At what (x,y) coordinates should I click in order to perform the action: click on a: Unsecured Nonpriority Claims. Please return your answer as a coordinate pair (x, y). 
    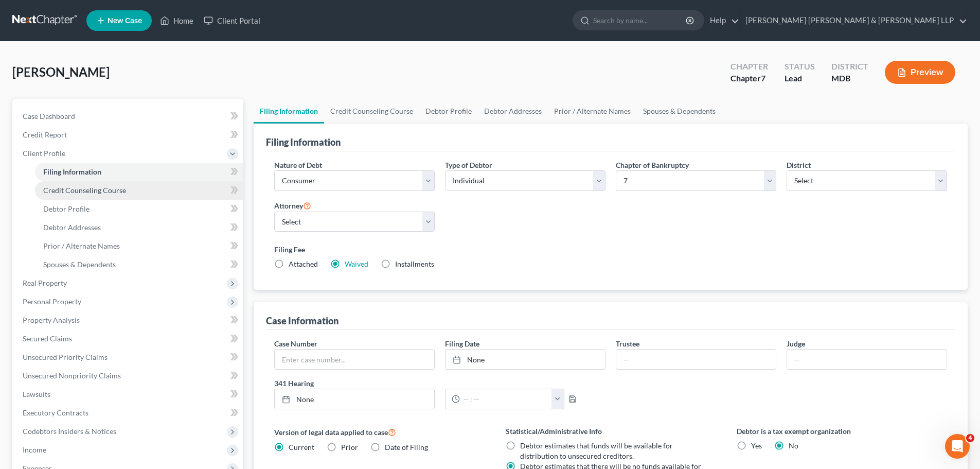
    Looking at the image, I should click on (129, 376).